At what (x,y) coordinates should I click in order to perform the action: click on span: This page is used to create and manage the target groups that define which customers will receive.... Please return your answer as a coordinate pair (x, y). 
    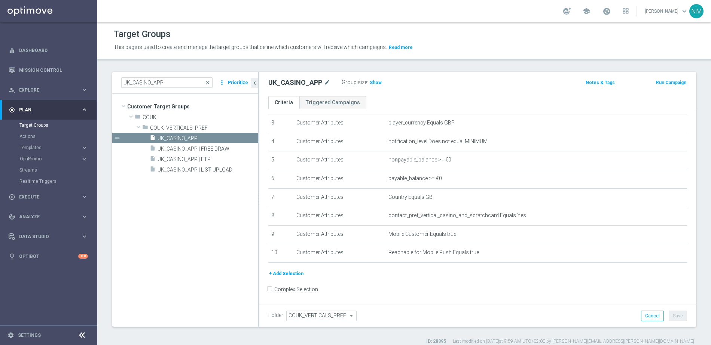
    Looking at the image, I should click on (250, 47).